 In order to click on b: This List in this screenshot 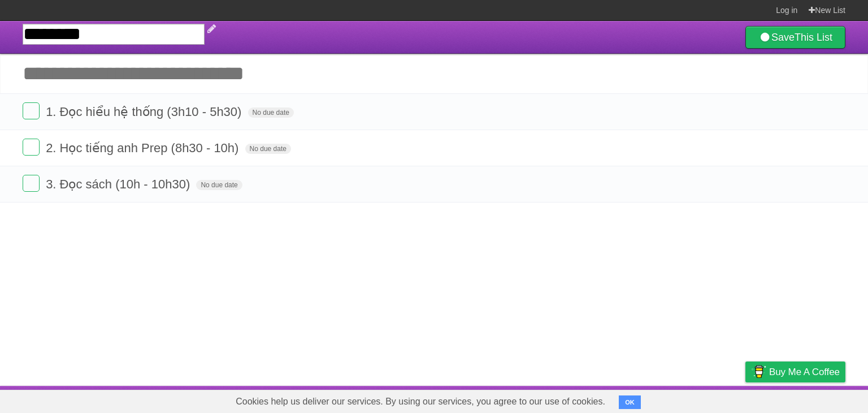, I will do `click(813, 37)`.